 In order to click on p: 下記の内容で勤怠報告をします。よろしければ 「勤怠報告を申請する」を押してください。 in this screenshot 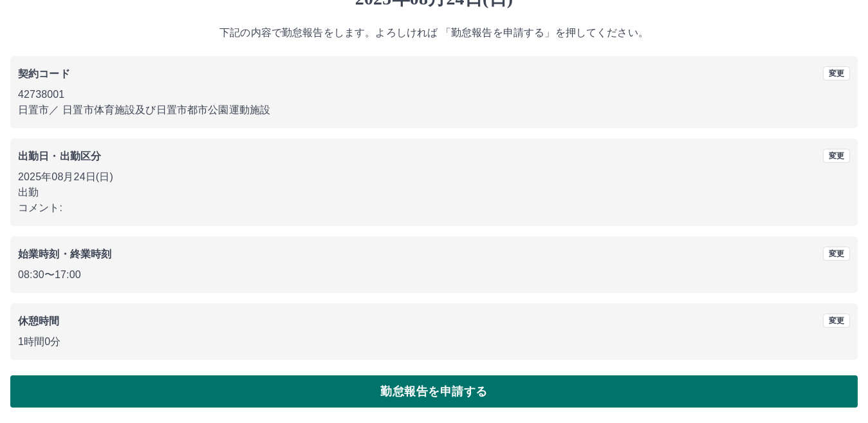, I will do `click(434, 33)`.